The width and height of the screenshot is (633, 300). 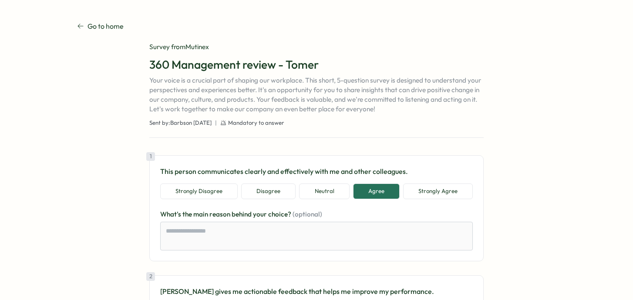 What do you see at coordinates (201, 214) in the screenshot?
I see `span: main` at bounding box center [201, 214].